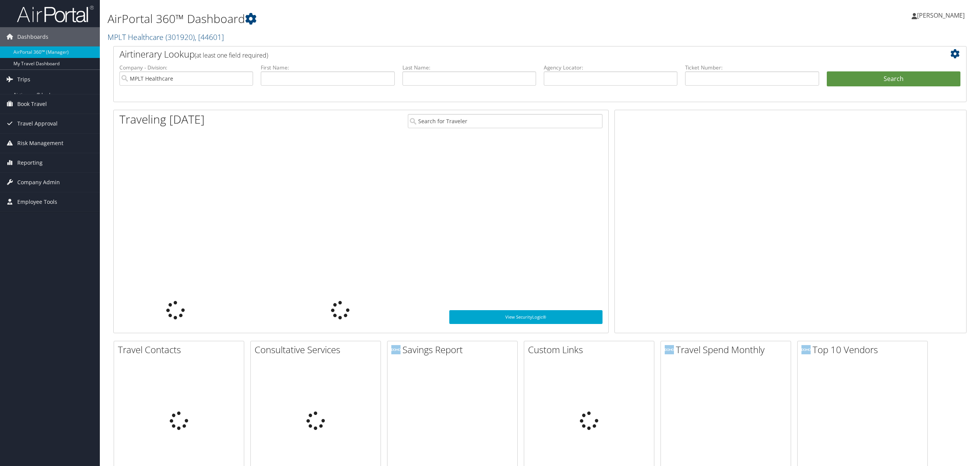  Describe the element at coordinates (39, 183) in the screenshot. I see `span: Company Admin` at that location.